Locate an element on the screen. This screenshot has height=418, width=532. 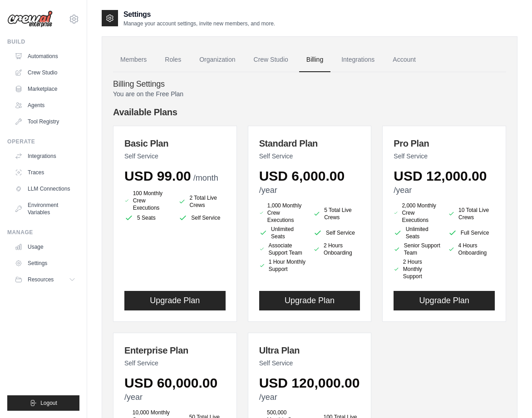
span: USD 120,000.00 is located at coordinates (309, 383).